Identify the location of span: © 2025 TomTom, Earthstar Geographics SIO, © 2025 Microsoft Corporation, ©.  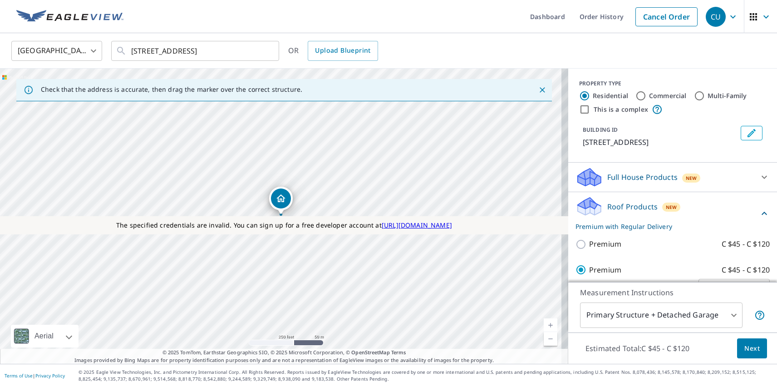
(284, 352).